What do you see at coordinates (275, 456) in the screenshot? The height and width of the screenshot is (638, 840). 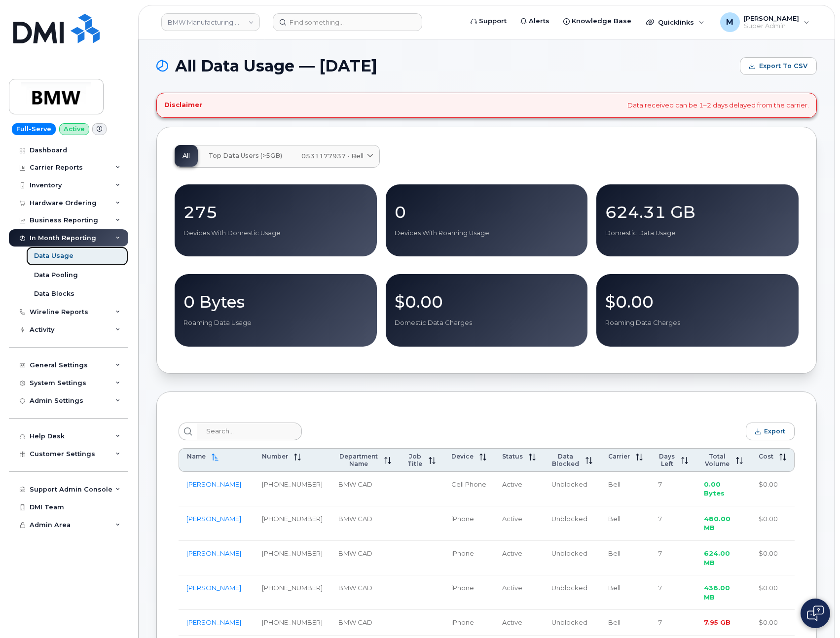 I see `span: Number` at bounding box center [275, 456].